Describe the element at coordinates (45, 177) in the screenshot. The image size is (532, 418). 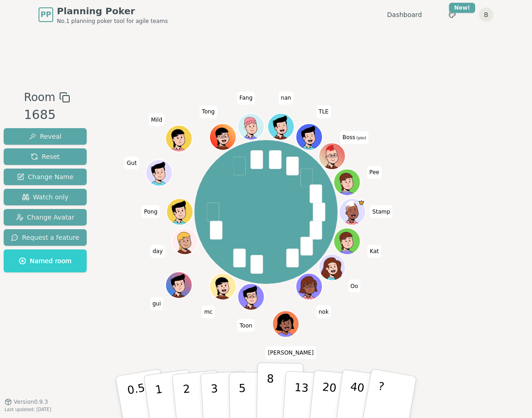
I see `span: Change Name` at that location.